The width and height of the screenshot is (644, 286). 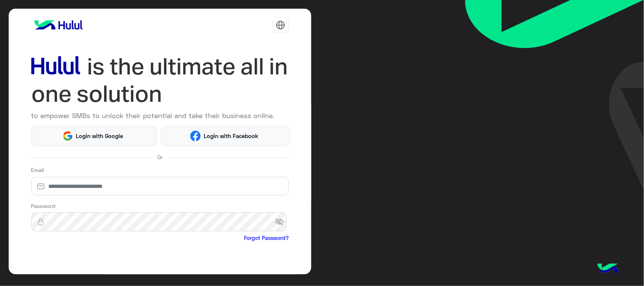 What do you see at coordinates (41, 222) in the screenshot?
I see `img: lock` at bounding box center [41, 222].